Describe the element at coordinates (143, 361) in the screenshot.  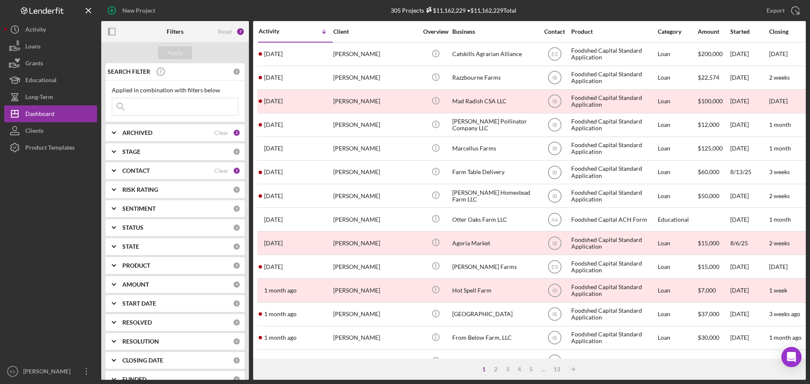
I see `b: CLOSING DATE` at that location.